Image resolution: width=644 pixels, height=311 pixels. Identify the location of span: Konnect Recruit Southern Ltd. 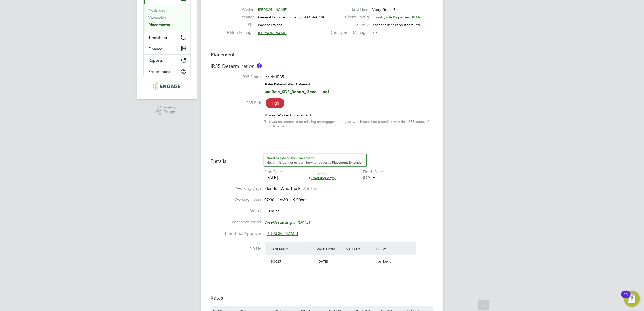
(396, 25).